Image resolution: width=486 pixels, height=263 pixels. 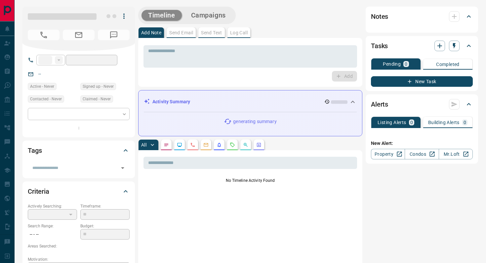 What do you see at coordinates (232, 145) in the screenshot?
I see `svg: Requests` at bounding box center [232, 145].